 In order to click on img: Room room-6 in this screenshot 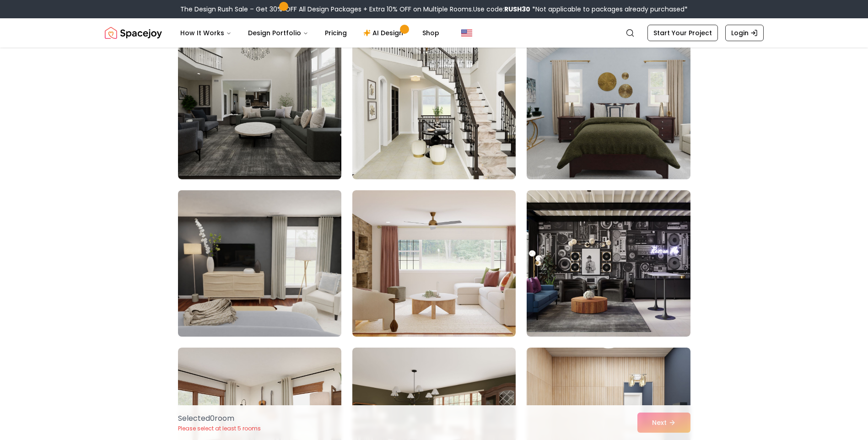, I will do `click(608, 264)`.